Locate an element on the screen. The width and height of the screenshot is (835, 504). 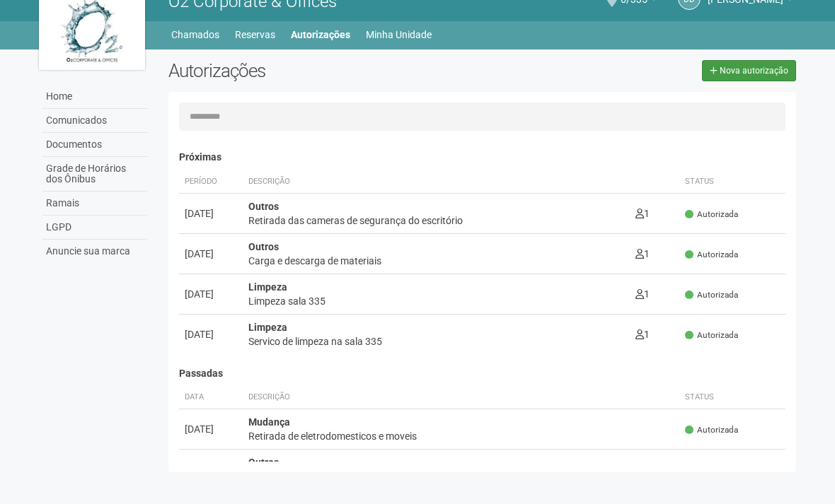
a: Ramais is located at coordinates (95, 204).